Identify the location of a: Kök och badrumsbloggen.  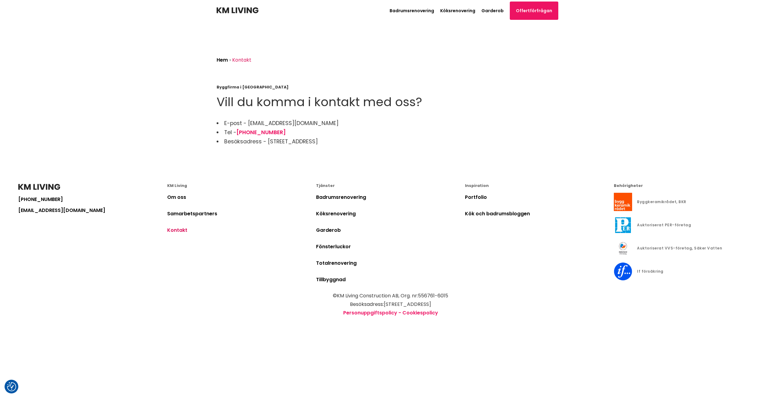
(497, 213).